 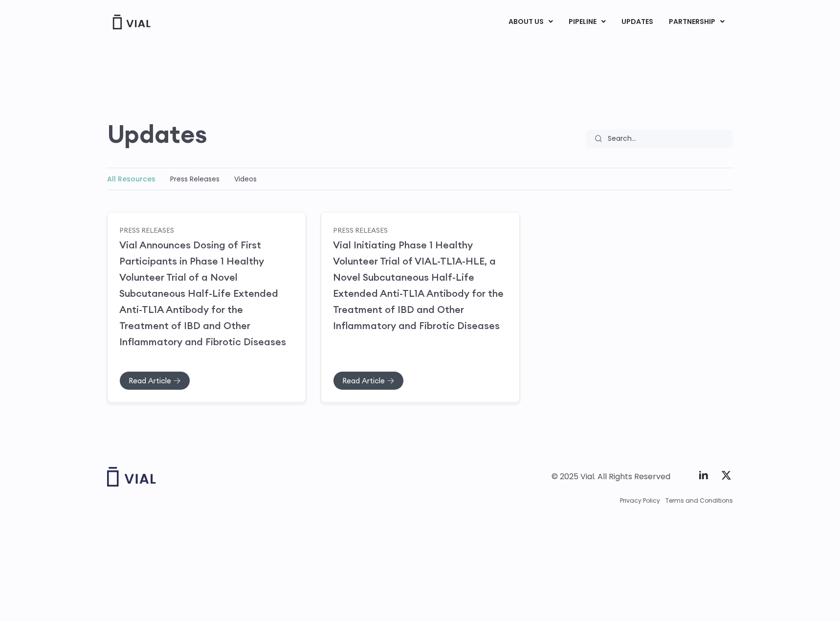 What do you see at coordinates (611, 477) in the screenshot?
I see `div: © 2025 Vial. All Rights Reserved` at bounding box center [611, 477].